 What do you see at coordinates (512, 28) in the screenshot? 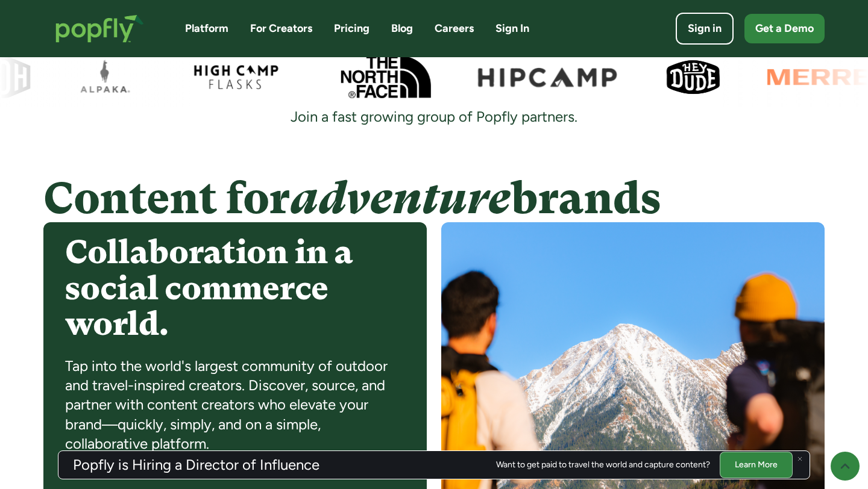
I see `a: Sign In` at bounding box center [512, 28].